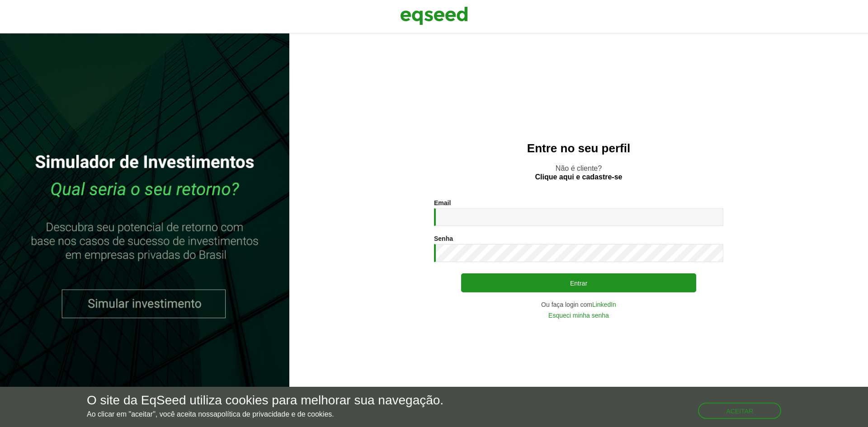 The image size is (868, 427). Describe the element at coordinates (579, 148) in the screenshot. I see `h2: Entre no seu perfil` at that location.